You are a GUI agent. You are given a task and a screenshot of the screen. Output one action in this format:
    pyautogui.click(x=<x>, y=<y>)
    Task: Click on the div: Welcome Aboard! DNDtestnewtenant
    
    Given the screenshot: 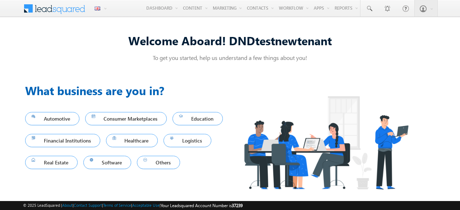 What is the action you would take?
    pyautogui.click(x=230, y=40)
    